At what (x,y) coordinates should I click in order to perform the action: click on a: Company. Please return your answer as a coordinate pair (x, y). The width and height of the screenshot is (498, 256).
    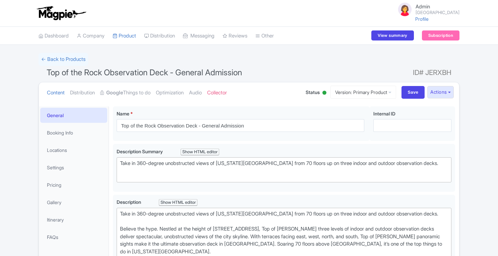
    Looking at the image, I should click on (90, 36).